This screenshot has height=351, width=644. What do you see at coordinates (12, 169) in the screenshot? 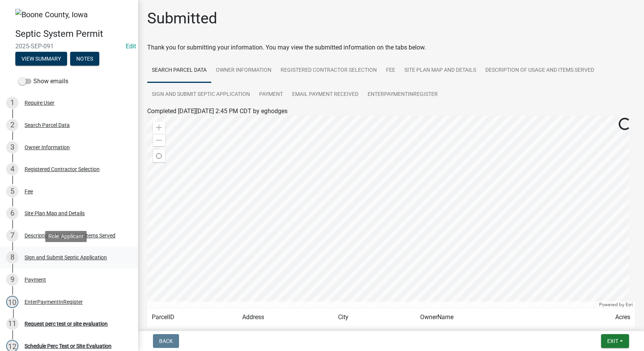
I see `div: 4` at bounding box center [12, 169].